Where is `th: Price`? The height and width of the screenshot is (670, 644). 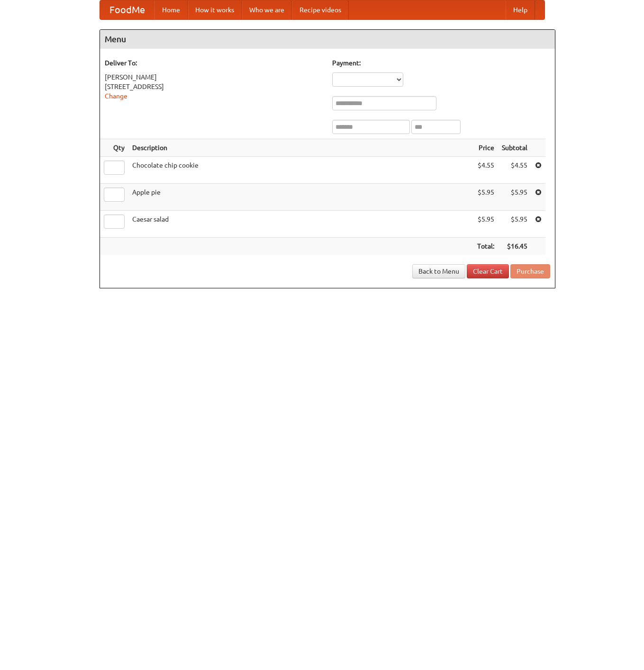 th: Price is located at coordinates (486, 148).